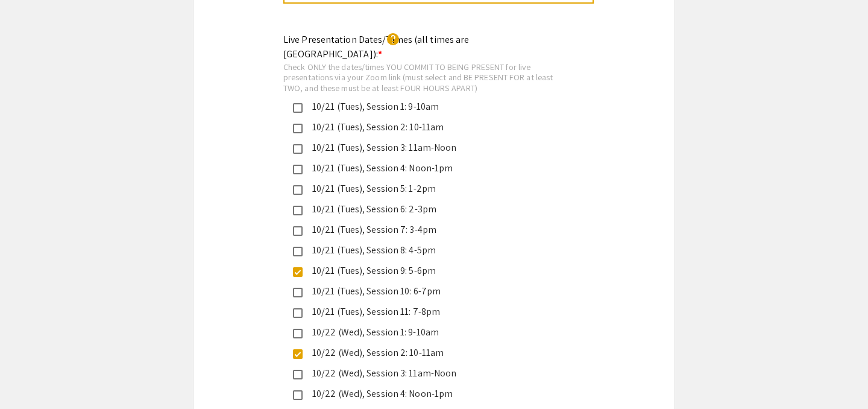 This screenshot has height=409, width=868. What do you see at coordinates (429, 106) in the screenshot?
I see `div: 10/21 (Tues), Session 1: 9-10am` at bounding box center [429, 106].